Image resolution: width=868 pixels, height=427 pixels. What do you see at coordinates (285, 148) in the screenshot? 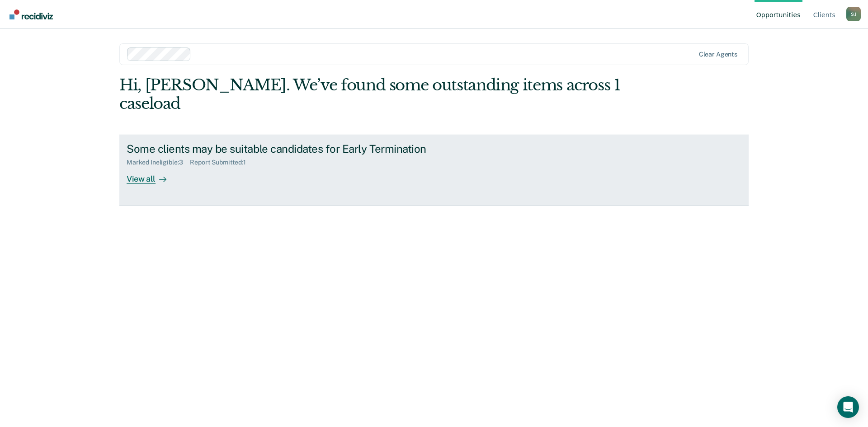
I see `div: Some clients may be suitable candidates for Early Termination` at bounding box center [285, 148].